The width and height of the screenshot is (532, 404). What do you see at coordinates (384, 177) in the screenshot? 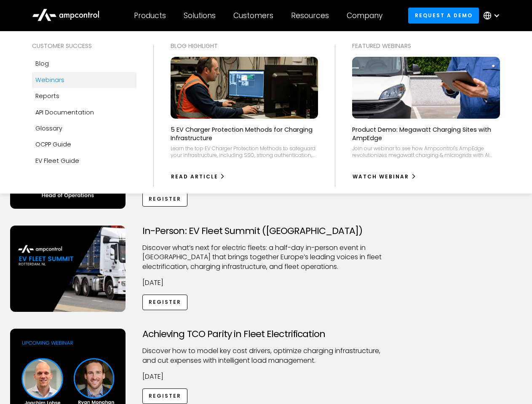
I see `a: watch webinar` at bounding box center [384, 177].